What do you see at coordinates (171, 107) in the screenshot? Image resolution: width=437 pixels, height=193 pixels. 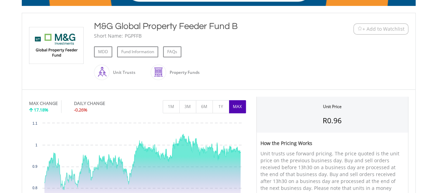 I see `button: 1M` at bounding box center [171, 107].